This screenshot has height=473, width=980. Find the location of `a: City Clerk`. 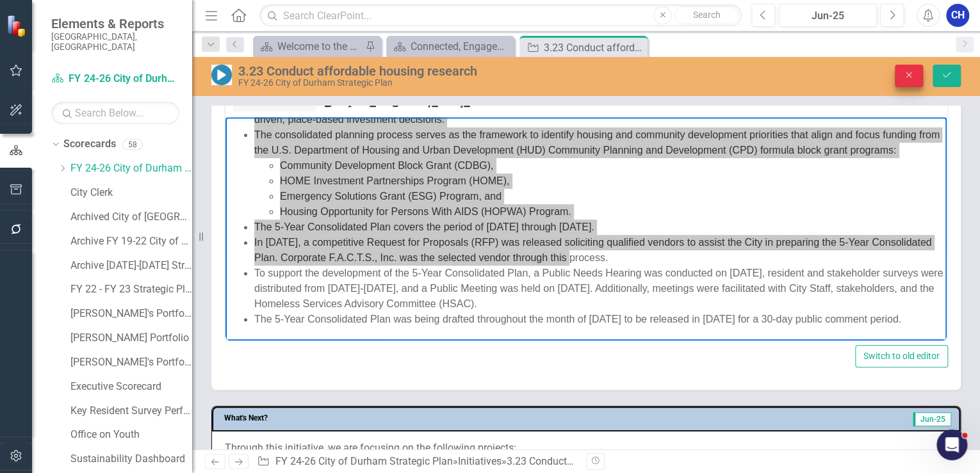

a: City Clerk is located at coordinates (132, 192).